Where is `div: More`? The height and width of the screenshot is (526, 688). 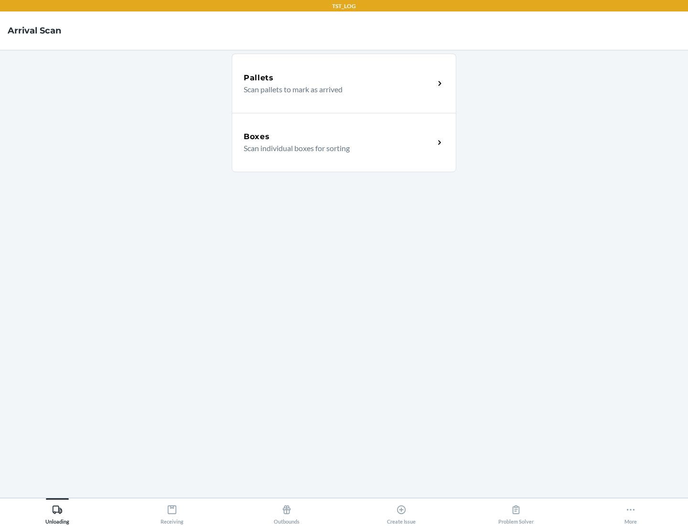 div: More is located at coordinates (631, 512).